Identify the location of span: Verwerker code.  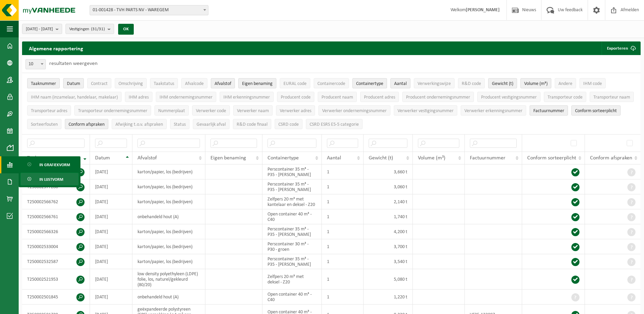
(210, 110).